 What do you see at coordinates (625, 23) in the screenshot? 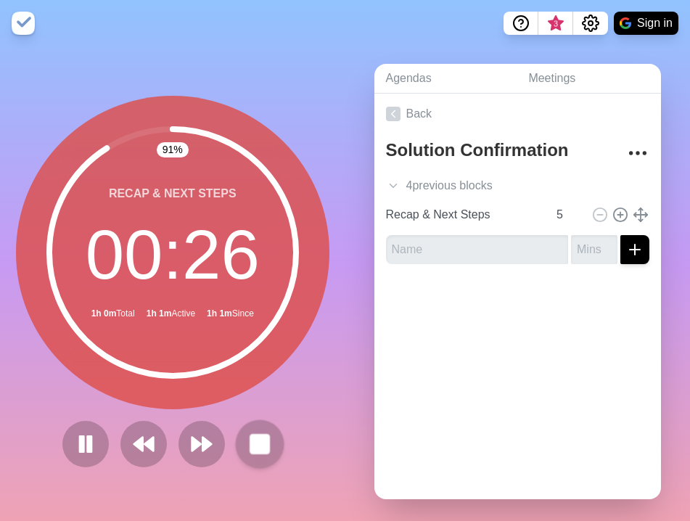
I see `img: google logo` at bounding box center [625, 23].